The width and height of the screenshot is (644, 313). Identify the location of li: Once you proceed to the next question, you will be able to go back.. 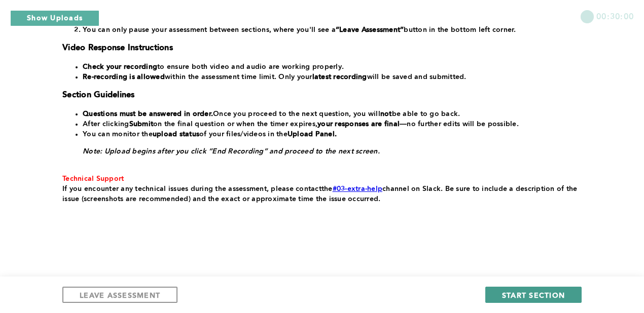
(330, 114).